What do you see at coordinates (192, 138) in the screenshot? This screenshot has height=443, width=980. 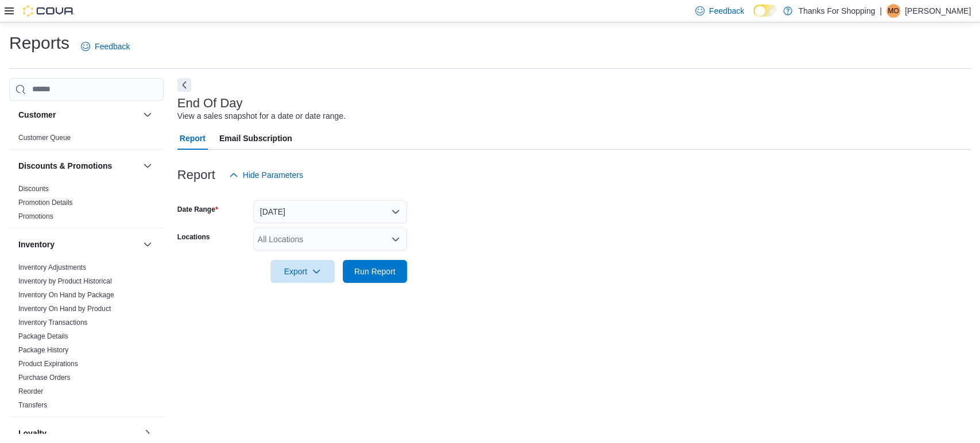 I see `span: Report` at bounding box center [192, 138].